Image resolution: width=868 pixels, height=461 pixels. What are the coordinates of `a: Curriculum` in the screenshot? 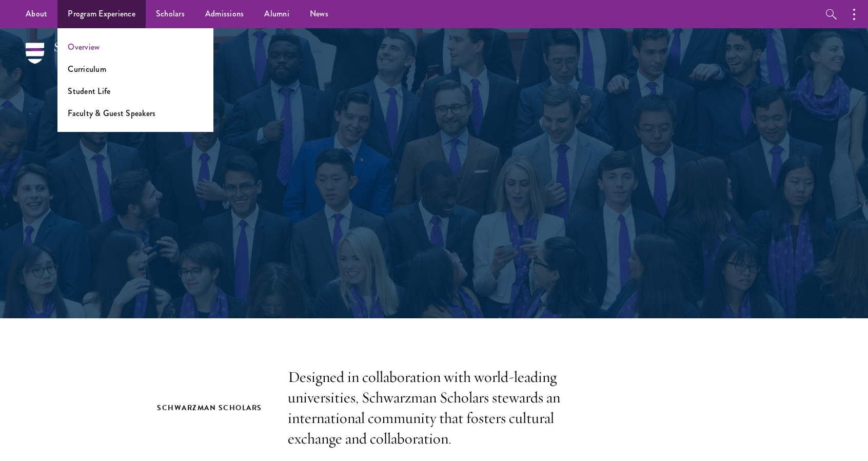 It's located at (87, 68).